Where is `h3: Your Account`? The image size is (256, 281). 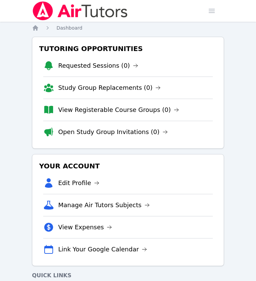 h3: Your Account is located at coordinates (128, 166).